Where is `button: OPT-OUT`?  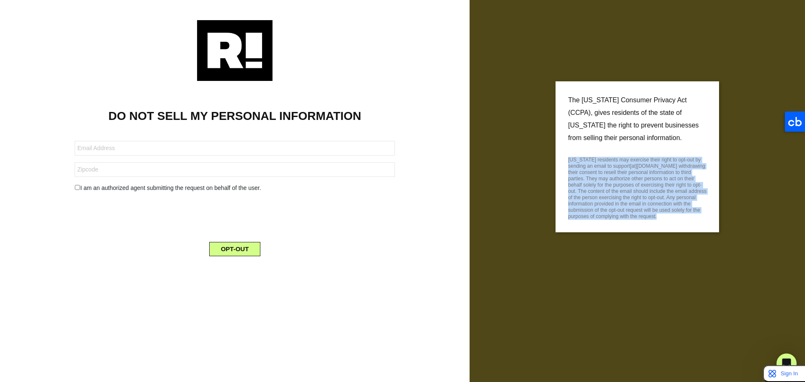
button: OPT-OUT is located at coordinates (235, 249).